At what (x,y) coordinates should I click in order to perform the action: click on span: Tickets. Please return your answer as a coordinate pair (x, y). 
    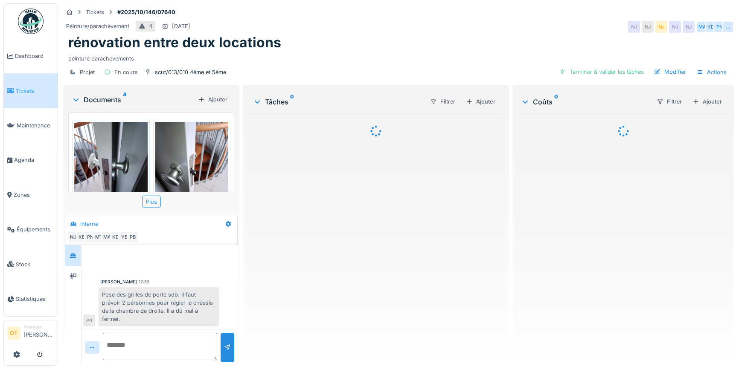
    Looking at the image, I should click on (35, 91).